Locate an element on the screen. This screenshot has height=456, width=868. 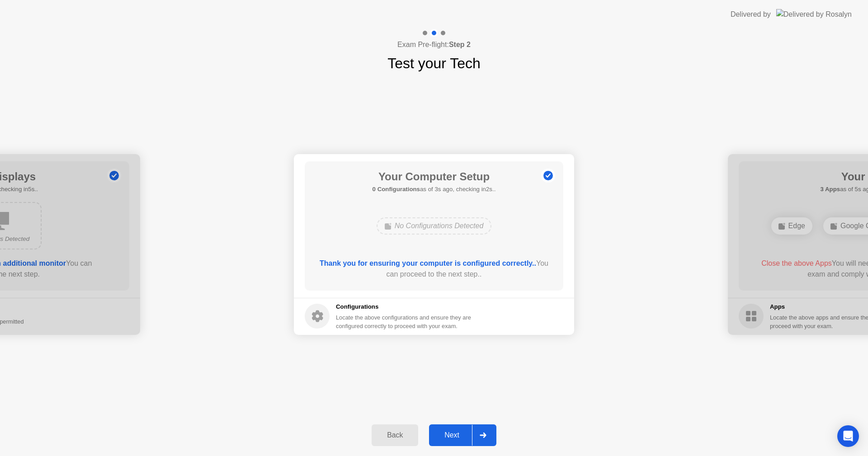
div: Next is located at coordinates (451, 435).